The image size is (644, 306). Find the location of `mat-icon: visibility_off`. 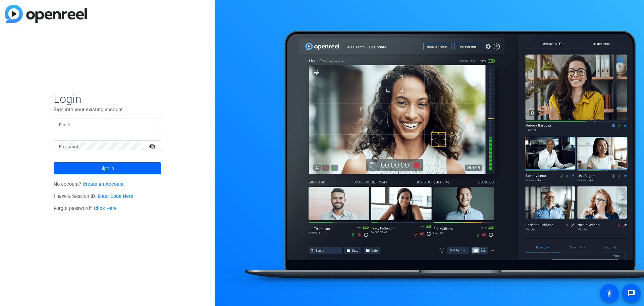

mat-icon: visibility_off is located at coordinates (153, 146).